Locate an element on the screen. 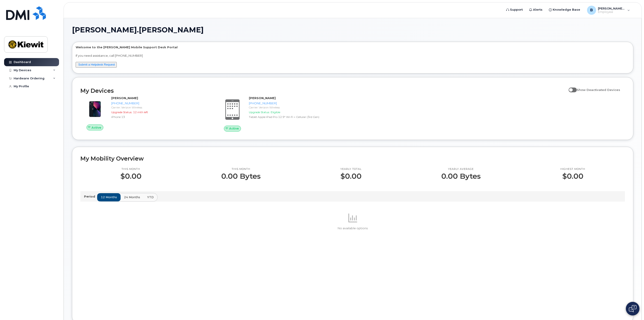 Image resolution: width=644 pixels, height=320 pixels. p: Yearly average is located at coordinates (461, 169).